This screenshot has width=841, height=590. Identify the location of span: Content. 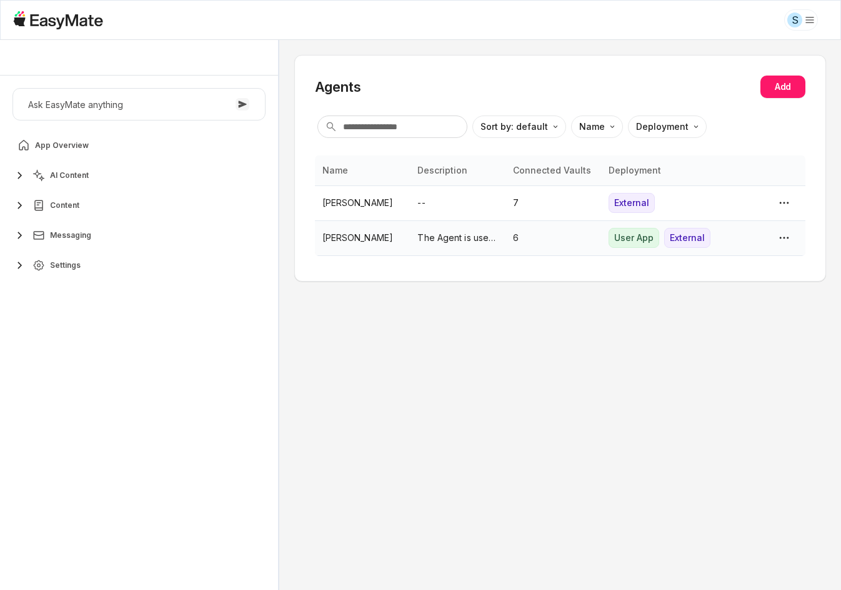
(64, 205).